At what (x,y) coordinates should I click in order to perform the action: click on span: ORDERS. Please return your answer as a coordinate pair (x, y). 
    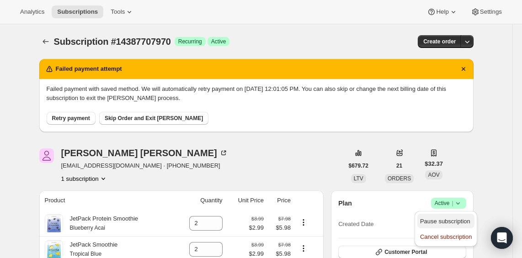
    Looking at the image, I should click on (399, 179).